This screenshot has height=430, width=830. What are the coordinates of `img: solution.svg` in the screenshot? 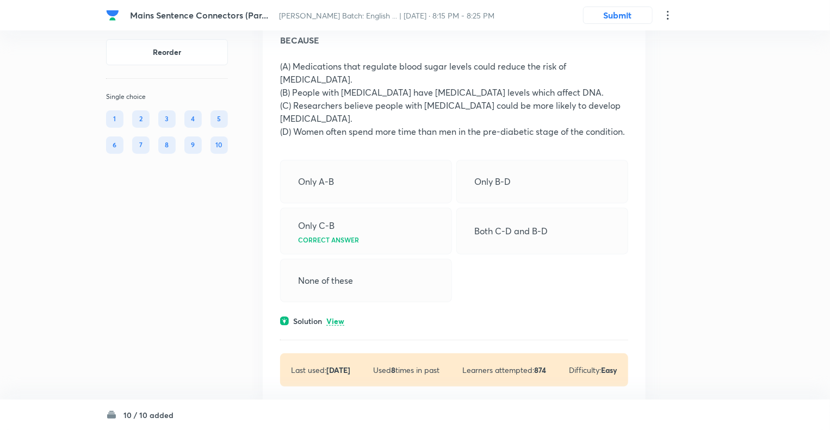 It's located at (285, 321).